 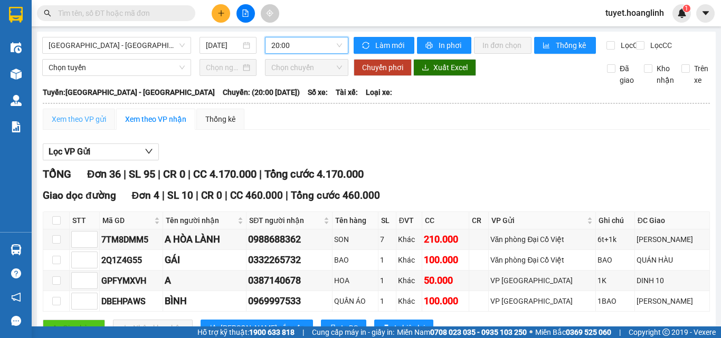 What do you see at coordinates (660, 45) in the screenshot?
I see `span: Lọc CC` at bounding box center [660, 45].